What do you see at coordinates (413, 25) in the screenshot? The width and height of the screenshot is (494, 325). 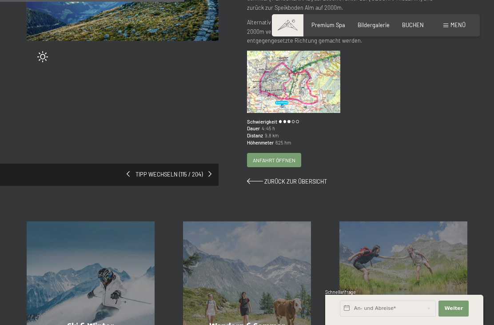 I see `a: BUCHEN` at bounding box center [413, 25].